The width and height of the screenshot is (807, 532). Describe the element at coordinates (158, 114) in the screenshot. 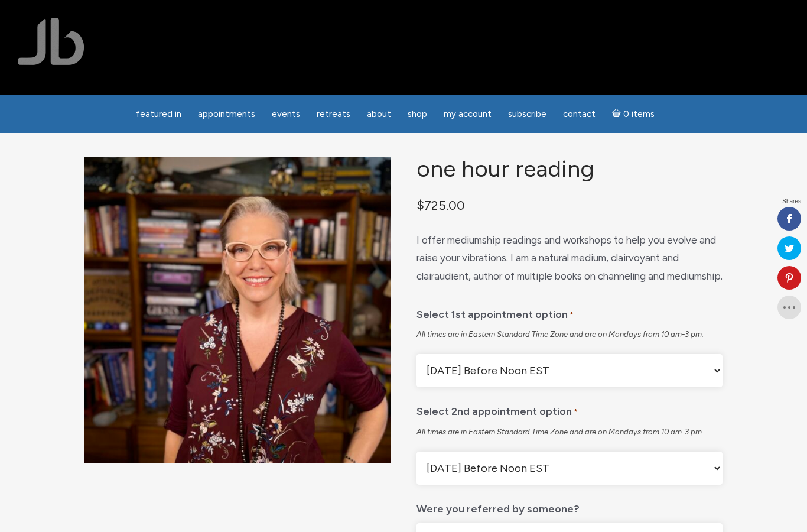

I see `a: featured in` at that location.